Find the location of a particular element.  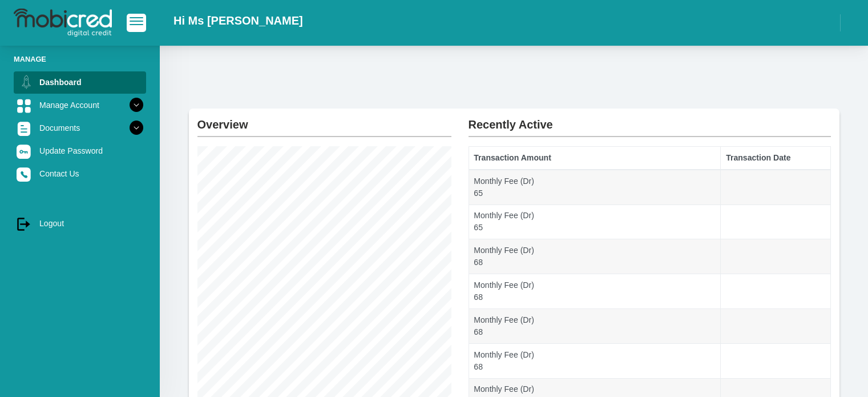

h2: Overview is located at coordinates (324, 119).